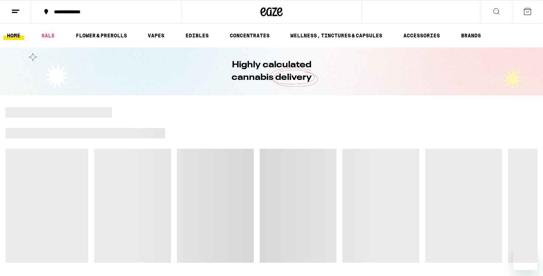 Image resolution: width=543 pixels, height=276 pixels. Describe the element at coordinates (197, 35) in the screenshot. I see `a: EDIBLES` at that location.